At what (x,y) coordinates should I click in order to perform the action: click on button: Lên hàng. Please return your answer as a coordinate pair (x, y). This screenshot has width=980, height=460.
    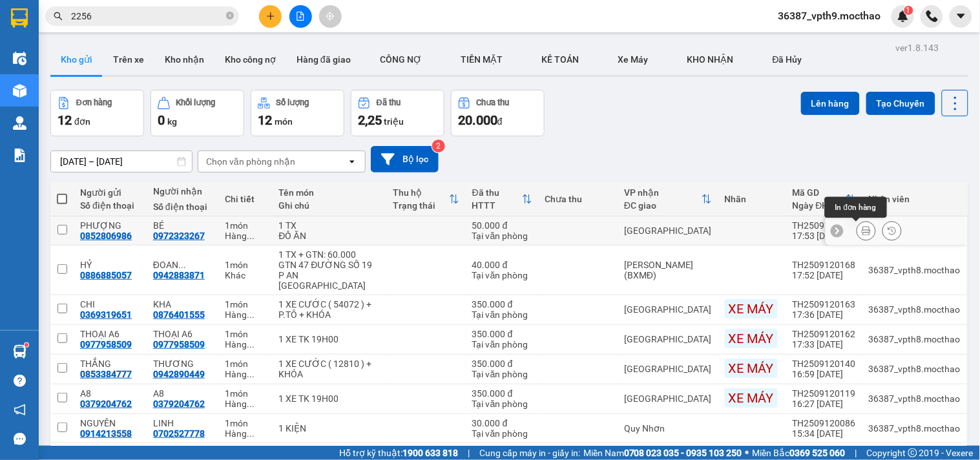
    Looking at the image, I should click on (830, 103).